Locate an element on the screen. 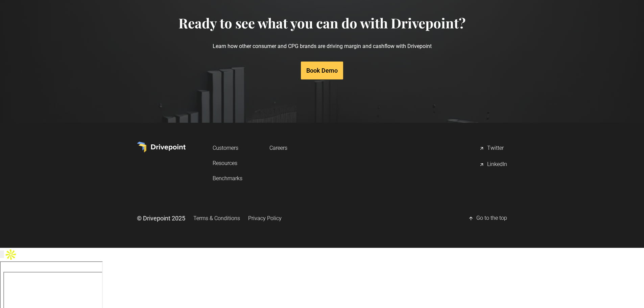 The image size is (644, 308). a: Customers is located at coordinates (227, 148).